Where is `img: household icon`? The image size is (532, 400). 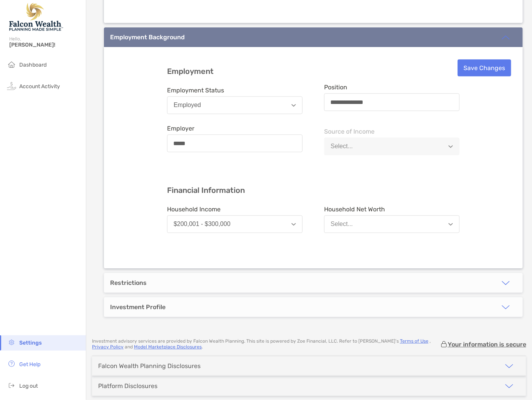
img: household icon is located at coordinates (11, 65).